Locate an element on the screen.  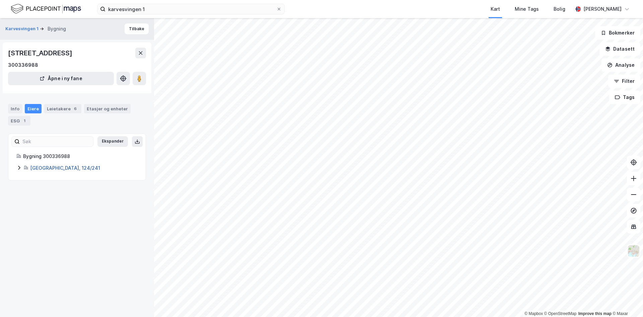
div: Info is located at coordinates (15, 109).